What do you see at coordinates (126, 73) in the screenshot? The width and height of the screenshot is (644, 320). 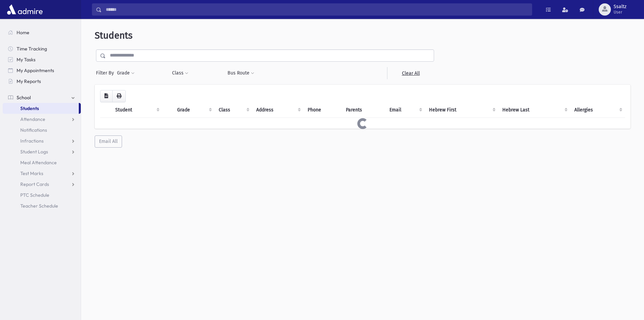 I see `button: Grade` at bounding box center [126, 73].